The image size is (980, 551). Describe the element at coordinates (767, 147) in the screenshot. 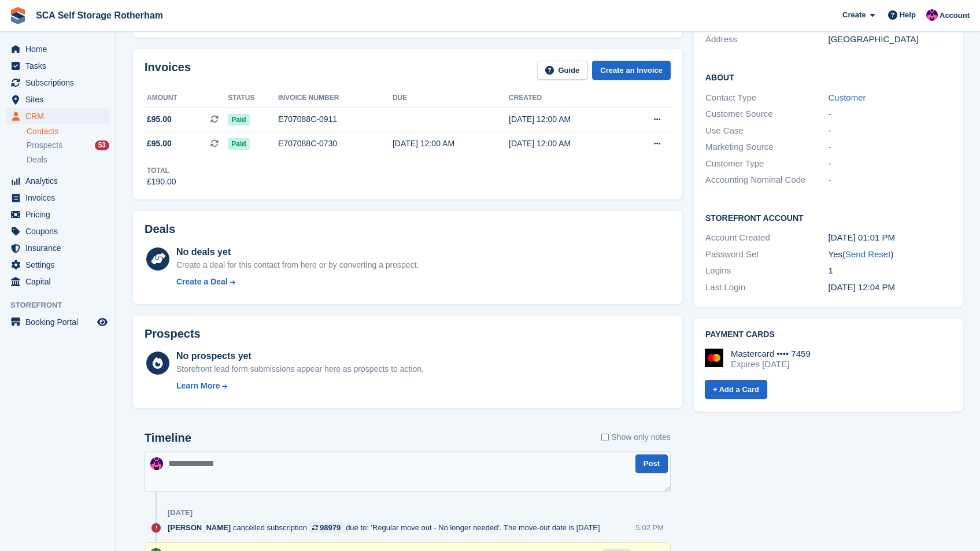

I see `div: Marketing Source` at that location.